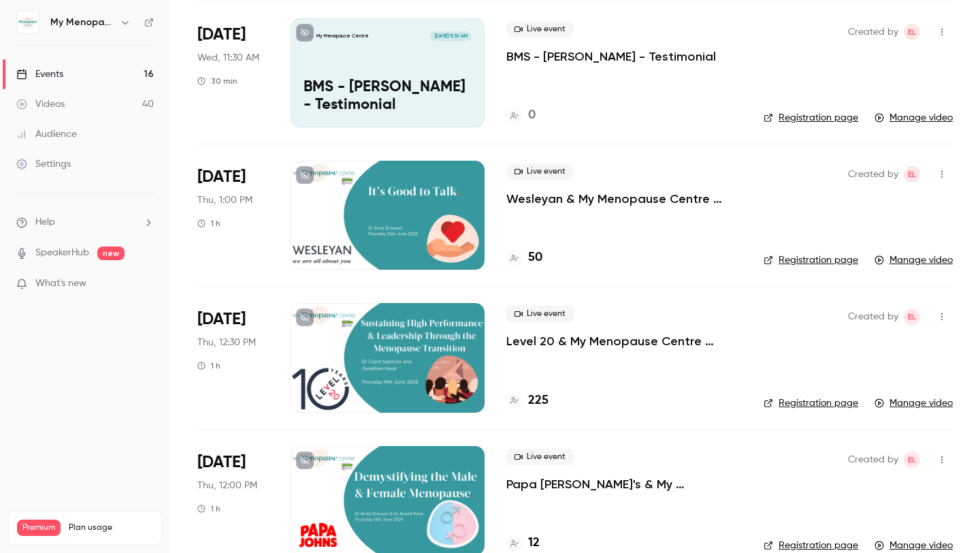 The width and height of the screenshot is (980, 553). I want to click on span: Help, so click(45, 222).